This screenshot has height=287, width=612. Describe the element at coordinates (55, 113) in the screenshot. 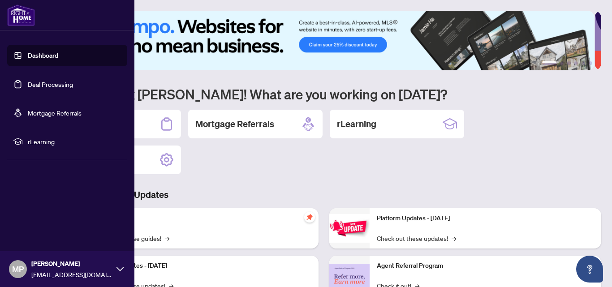

I see `a: Mortgage Referrals` at that location.